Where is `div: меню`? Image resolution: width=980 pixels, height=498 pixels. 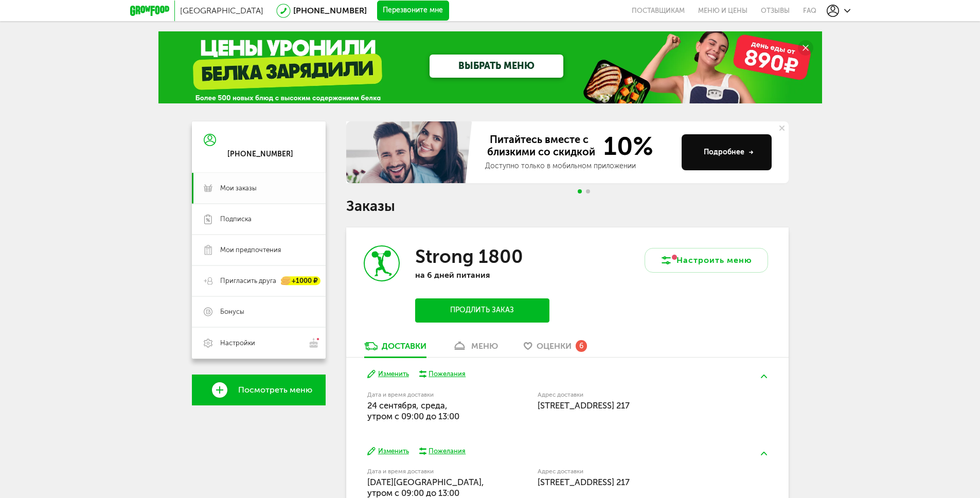 div: меню is located at coordinates (485, 346).